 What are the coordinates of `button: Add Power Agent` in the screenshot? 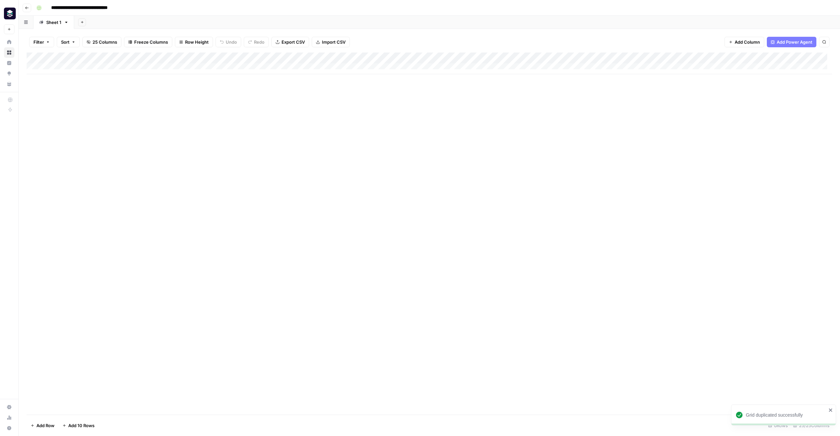 It's located at (791, 42).